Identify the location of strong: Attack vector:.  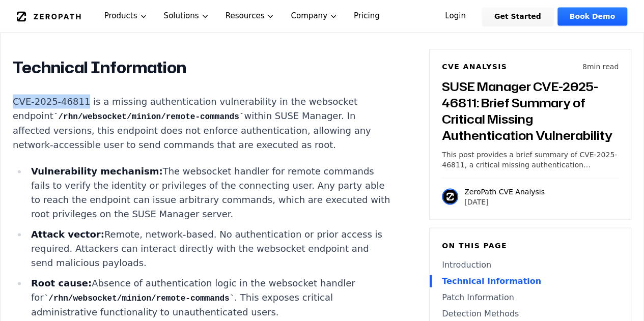
(68, 234).